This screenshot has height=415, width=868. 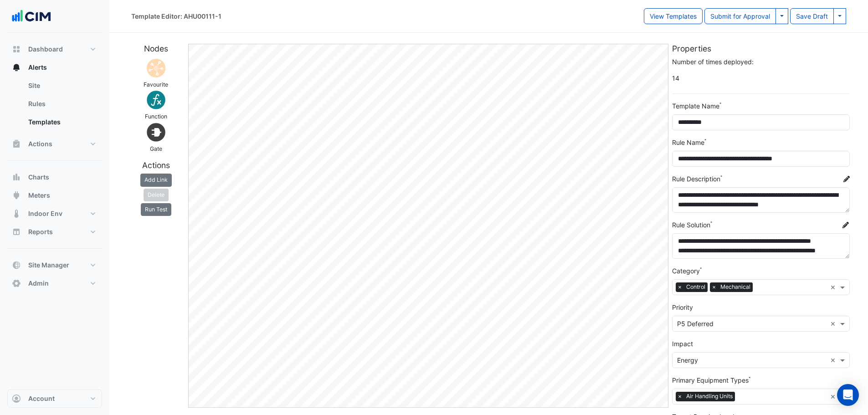 What do you see at coordinates (709, 396) in the screenshot?
I see `span: Air Handling Units` at bounding box center [709, 396].